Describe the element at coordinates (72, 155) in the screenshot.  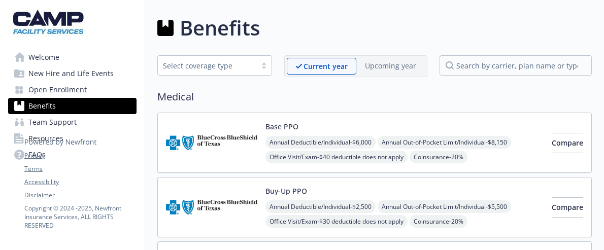
I see `a: FAQs` at that location.